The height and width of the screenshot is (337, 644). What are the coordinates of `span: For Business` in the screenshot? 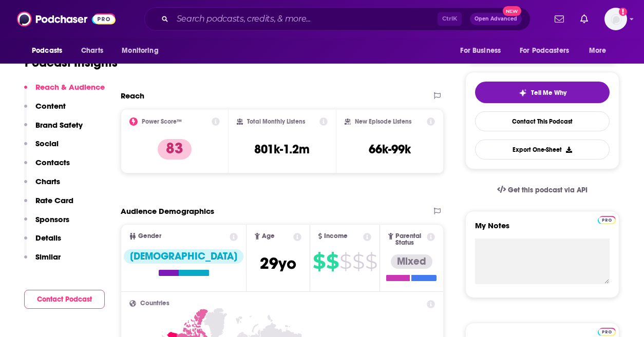 It's located at (481, 51).